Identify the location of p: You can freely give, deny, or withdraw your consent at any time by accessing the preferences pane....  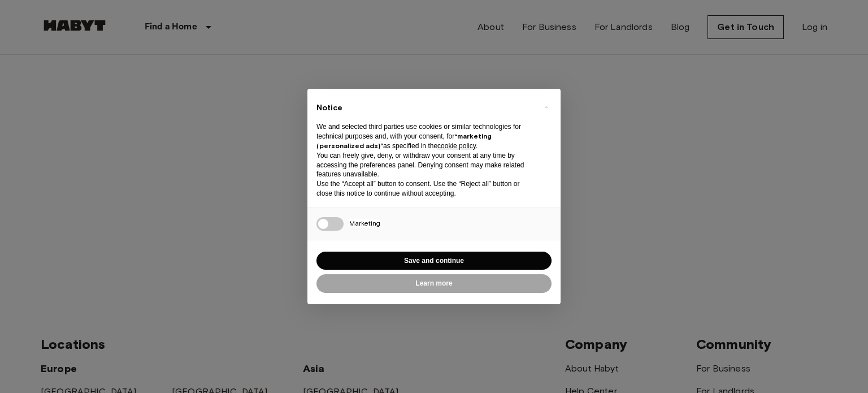
(425, 165).